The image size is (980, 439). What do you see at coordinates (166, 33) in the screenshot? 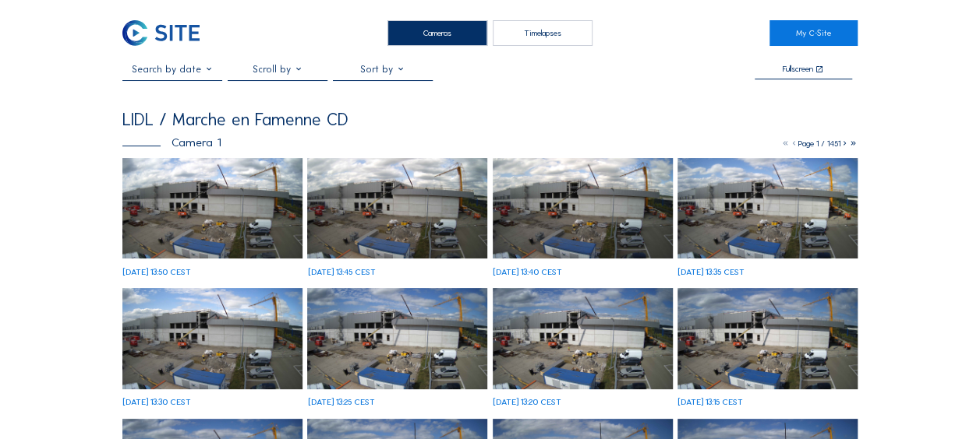
I see `a: C-SITE Logo` at bounding box center [166, 33].